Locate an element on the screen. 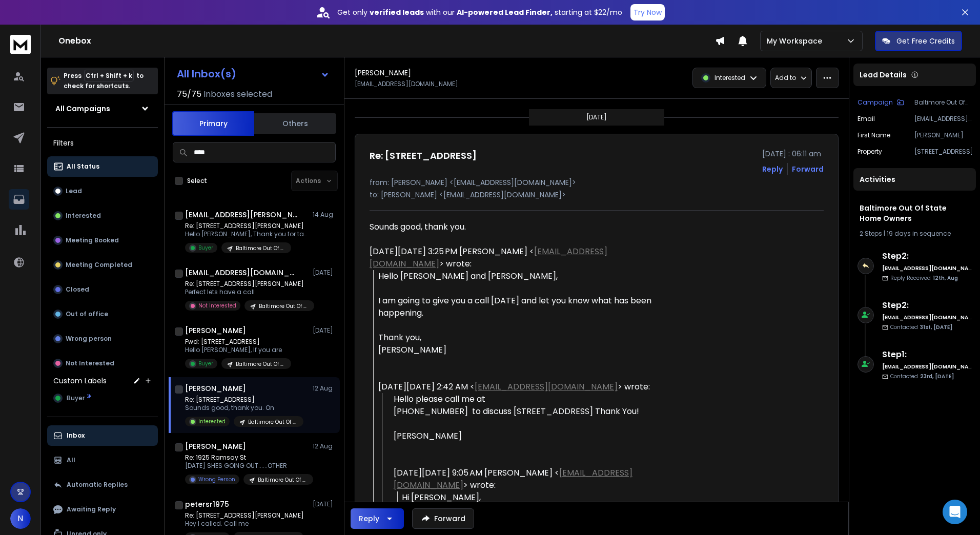 This screenshot has height=535, width=980. p: Meeting Booked is located at coordinates (92, 240).